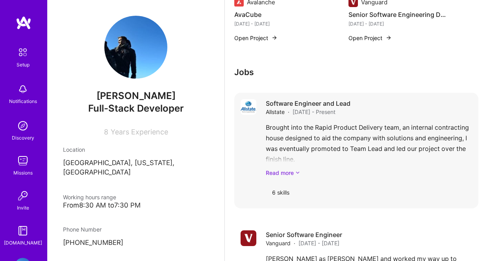 This screenshot has width=504, height=261. Describe the element at coordinates (23, 101) in the screenshot. I see `div: Notifications` at that location.